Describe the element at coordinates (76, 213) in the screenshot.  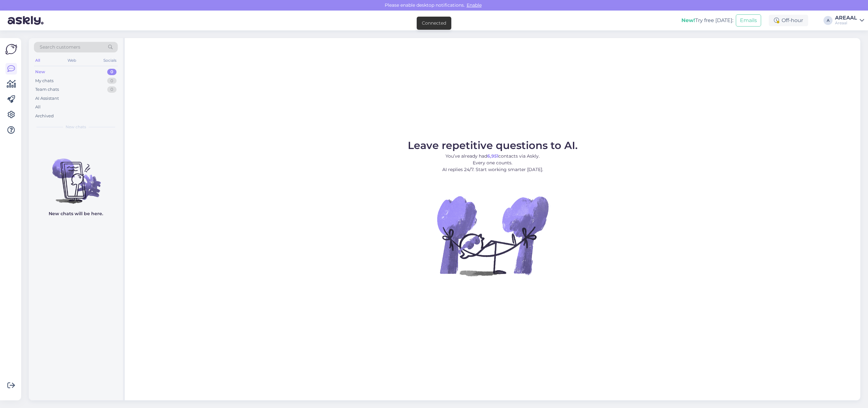
I see `p: New chats will be here.` at that location.